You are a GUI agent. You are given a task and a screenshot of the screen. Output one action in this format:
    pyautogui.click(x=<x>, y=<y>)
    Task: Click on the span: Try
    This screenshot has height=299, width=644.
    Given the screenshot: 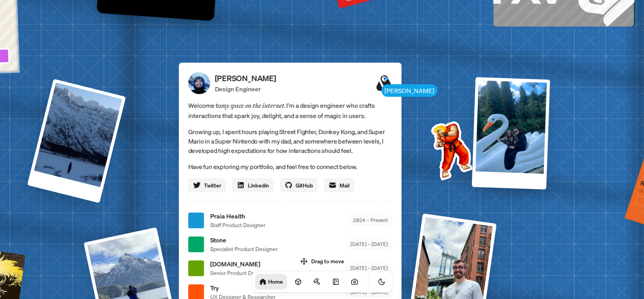 What is the action you would take?
    pyautogui.click(x=243, y=288)
    